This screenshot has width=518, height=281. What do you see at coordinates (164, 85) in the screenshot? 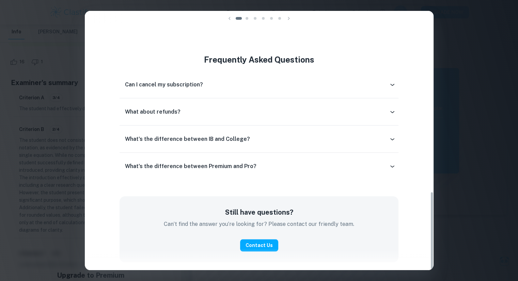
I see `h6: Can I cancel my subscription?` at bounding box center [164, 85].